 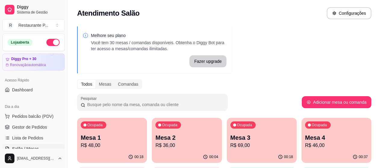 What do you see at coordinates (105, 84) in the screenshot?
I see `div: Mesas` at bounding box center [105, 84].